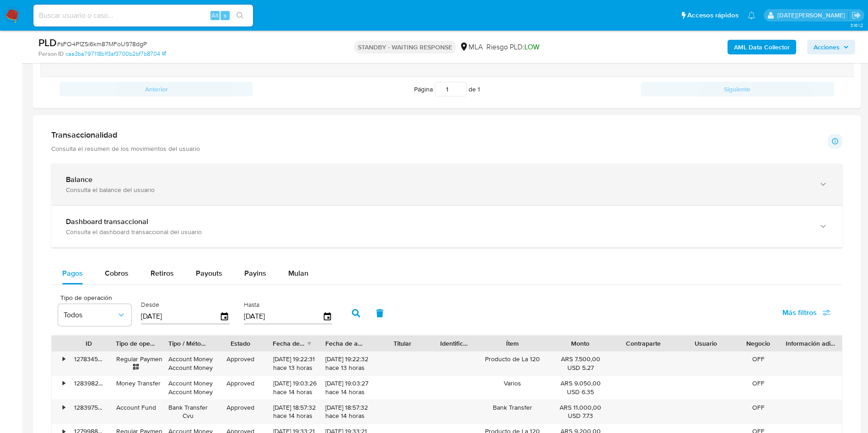 Image resolution: width=868 pixels, height=433 pixels. Describe the element at coordinates (240, 15) in the screenshot. I see `button: search-icon` at that location.